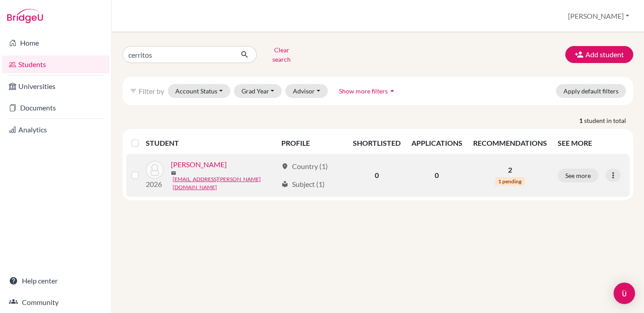 The height and width of the screenshot is (313, 644). I want to click on button: See more, so click(578, 175).